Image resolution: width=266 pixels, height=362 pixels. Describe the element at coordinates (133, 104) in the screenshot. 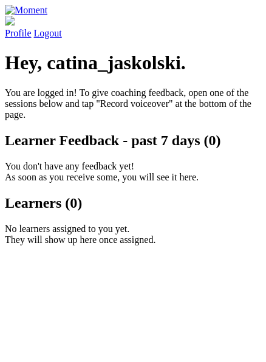

I see `p: You are logged in! To give coaching feedback, open one of the sessions below and tap "Record voic...` at that location.